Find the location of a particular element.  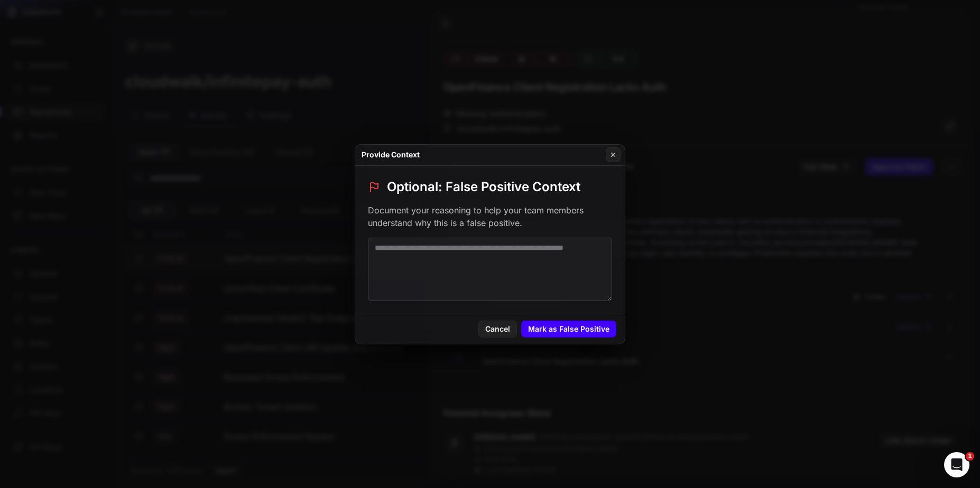

h1: Optional: False Positive Context is located at coordinates (484, 187).